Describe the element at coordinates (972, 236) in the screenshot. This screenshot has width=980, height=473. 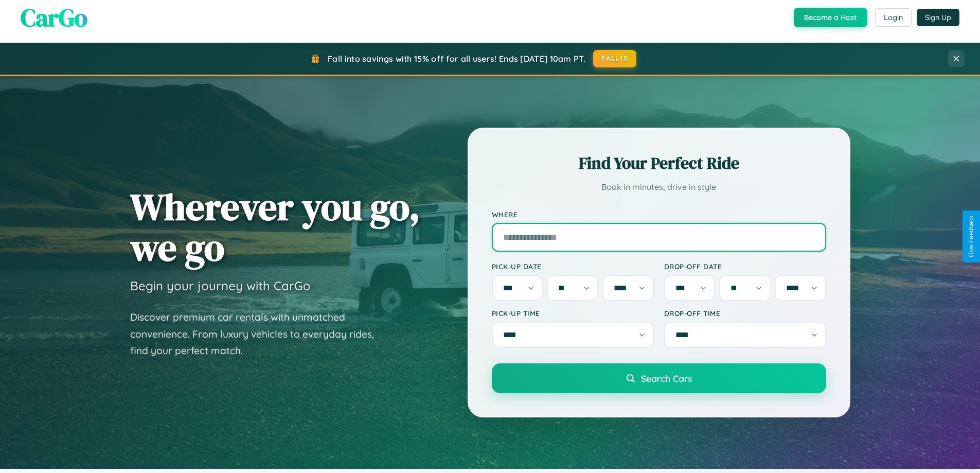
I see `div: Give Feedback` at that location.